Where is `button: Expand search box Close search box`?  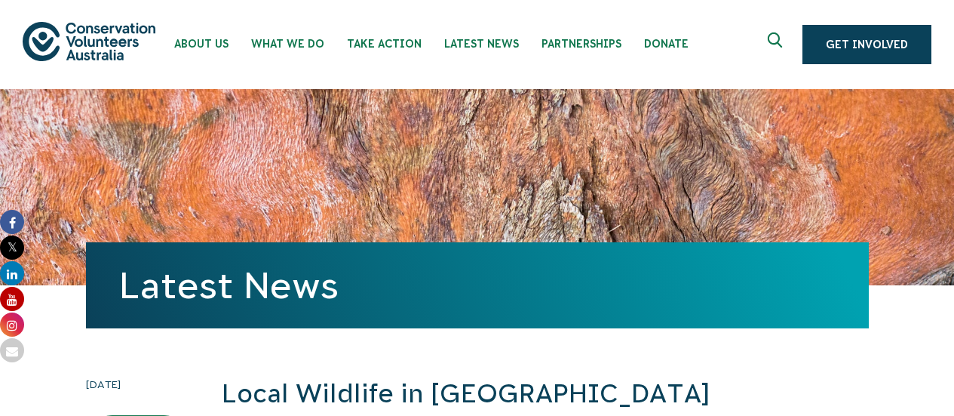
button: Expand search box Close search box is located at coordinates (777, 45).